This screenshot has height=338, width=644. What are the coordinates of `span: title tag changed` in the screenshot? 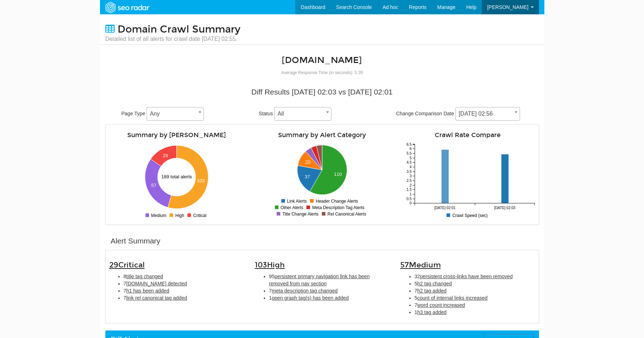 It's located at (145, 276).